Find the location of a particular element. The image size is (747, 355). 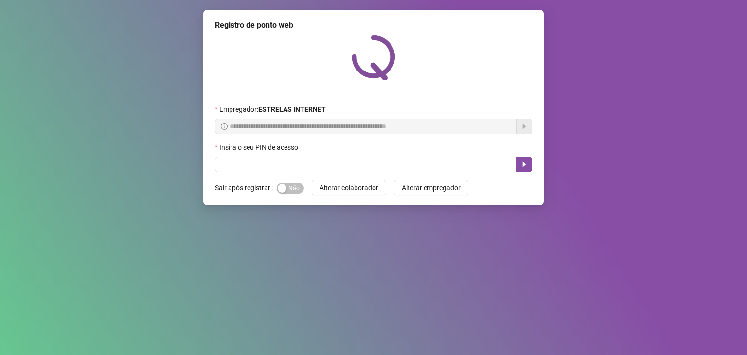

strong: ESTRELAS INTERNET is located at coordinates (292, 109).